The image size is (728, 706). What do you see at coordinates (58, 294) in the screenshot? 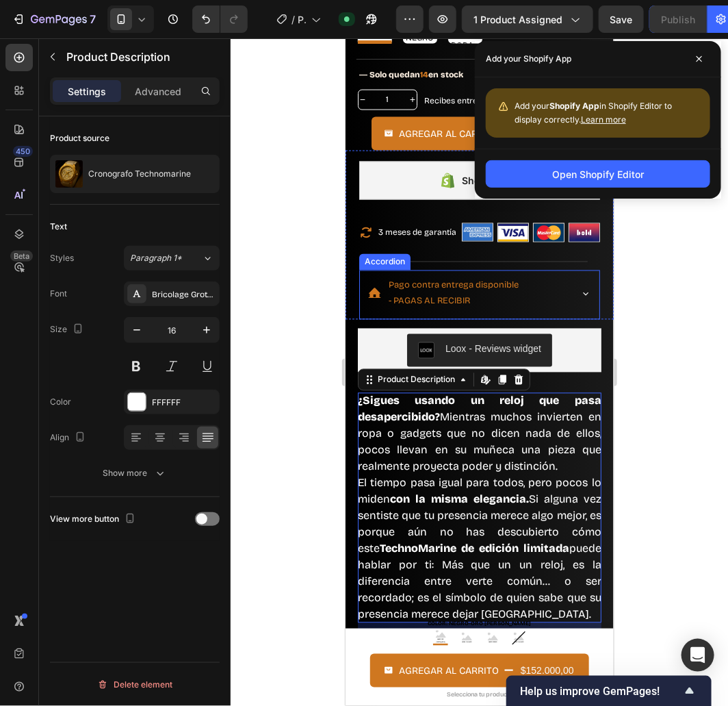
I see `div: Font` at bounding box center [58, 294].